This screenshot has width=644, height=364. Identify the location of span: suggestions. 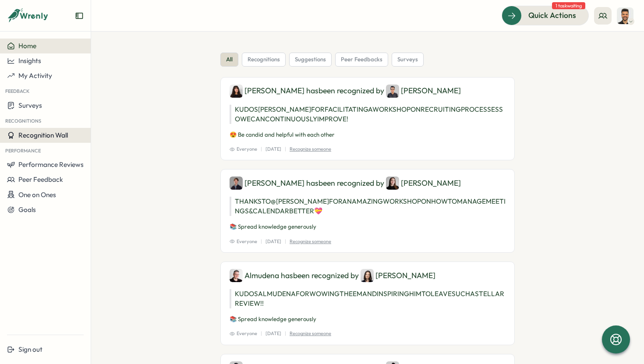
(310, 60).